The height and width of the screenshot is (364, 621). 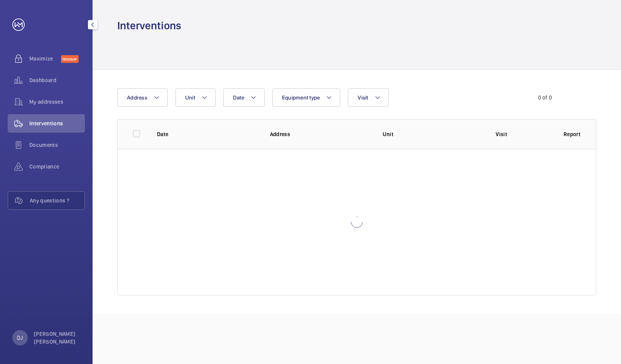 I want to click on p: Address, so click(x=320, y=134).